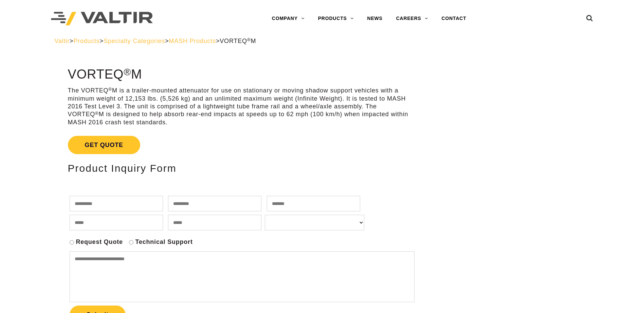 This screenshot has width=644, height=313. What do you see at coordinates (102, 19) in the screenshot?
I see `img: Valtir` at bounding box center [102, 19].